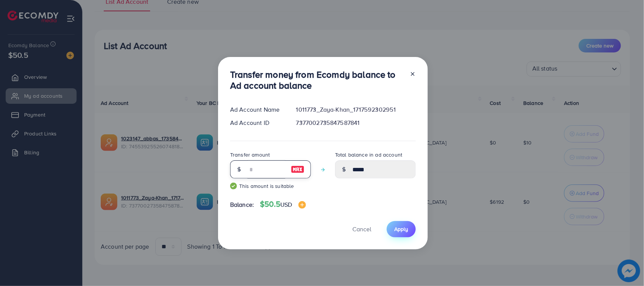 The image size is (644, 286). I want to click on span: Balance:, so click(242, 204).